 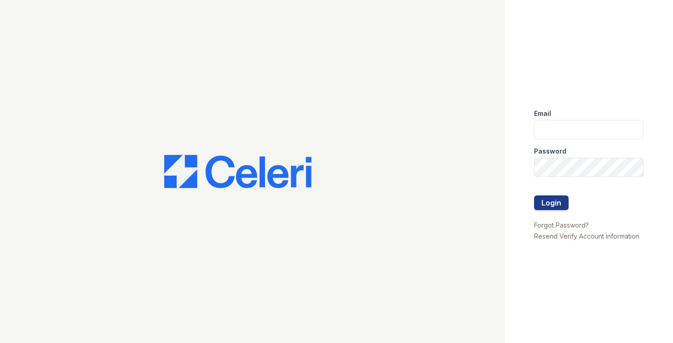 What do you see at coordinates (561, 225) in the screenshot?
I see `a: Forgot Password?` at bounding box center [561, 225].